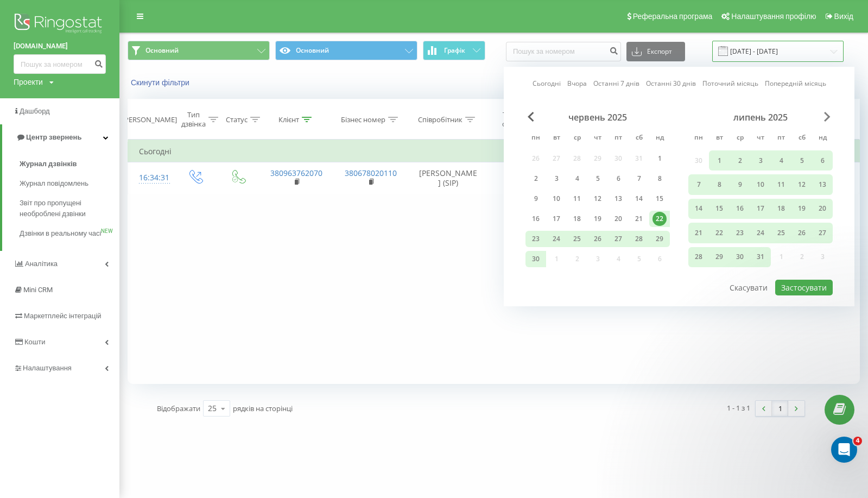 Image resolution: width=868 pixels, height=498 pixels. What do you see at coordinates (719, 208) in the screenshot?
I see `div: 15` at bounding box center [719, 208].